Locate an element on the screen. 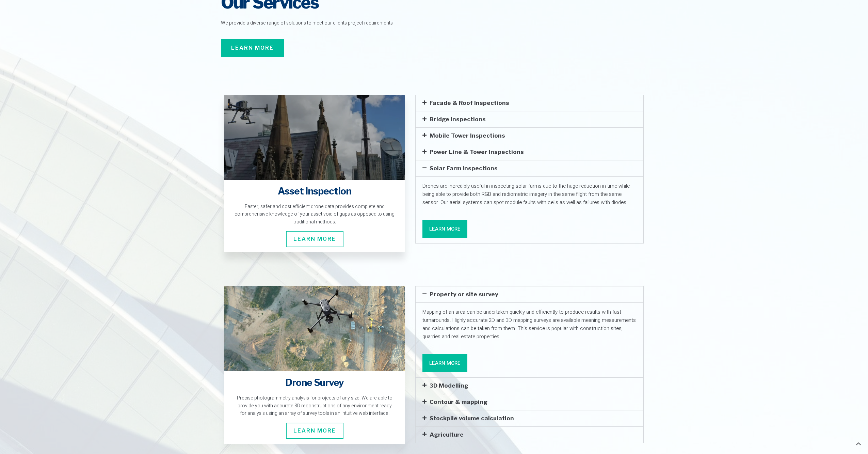 The image size is (868, 454). p: We provide a diverse range of solutions to meet our clients project requirements is located at coordinates (434, 23).